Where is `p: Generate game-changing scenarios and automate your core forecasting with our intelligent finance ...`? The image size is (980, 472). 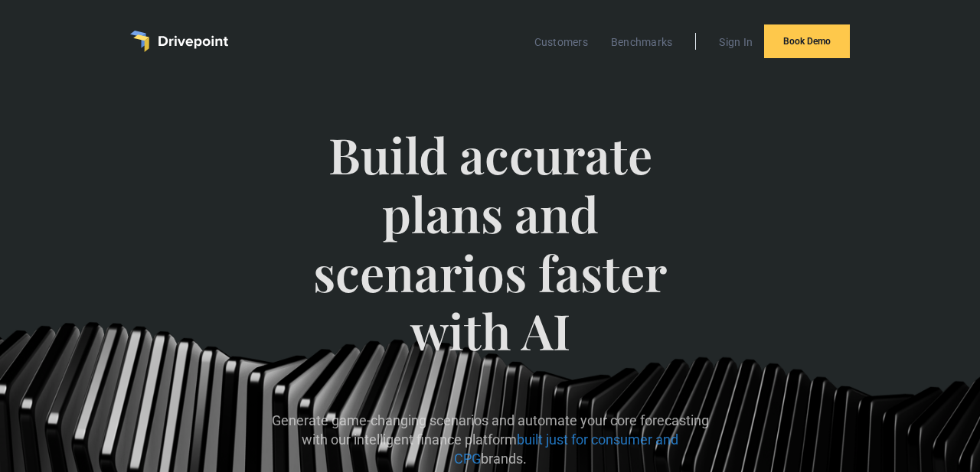
p: Generate game-changing scenarios and automate your core forecasting with our intelligent finance ... is located at coordinates (490, 441).